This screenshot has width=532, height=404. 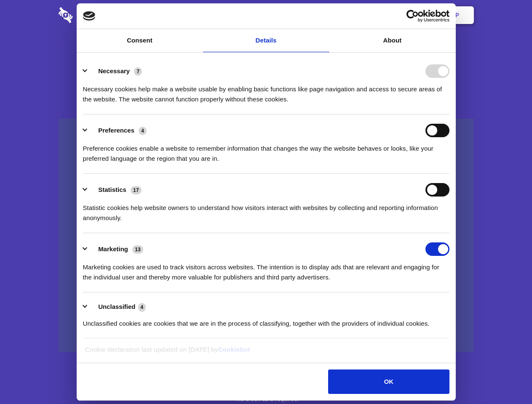 What do you see at coordinates (140, 40) in the screenshot?
I see `a: Consent` at bounding box center [140, 40].